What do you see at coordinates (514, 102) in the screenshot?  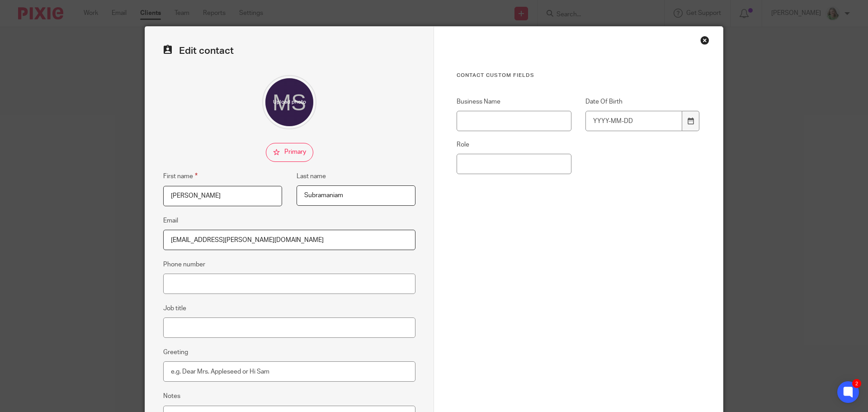 I see `label: Business Name` at bounding box center [514, 102].